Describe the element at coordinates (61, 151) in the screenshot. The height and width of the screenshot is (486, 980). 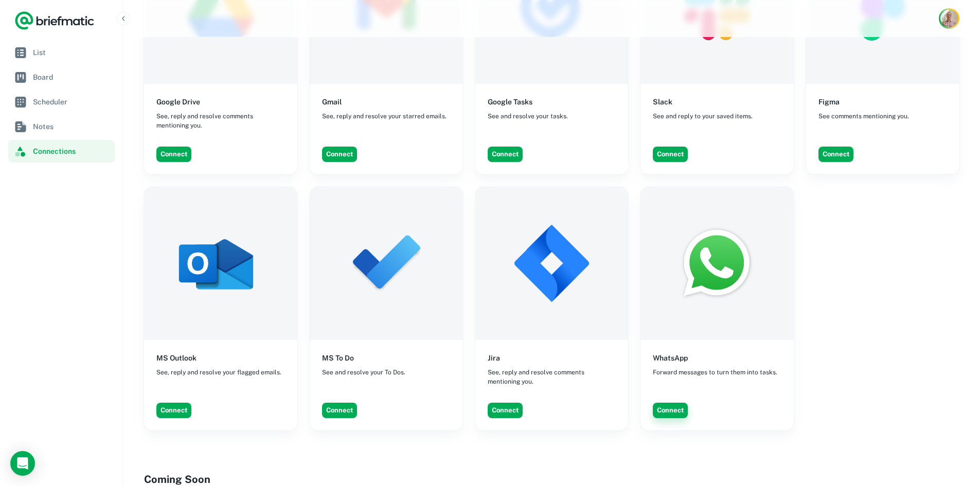
I see `a: Connections` at that location.